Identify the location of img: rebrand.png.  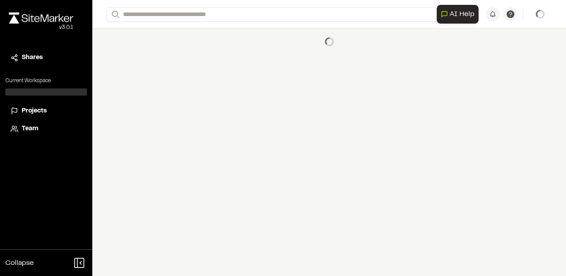
(41, 18).